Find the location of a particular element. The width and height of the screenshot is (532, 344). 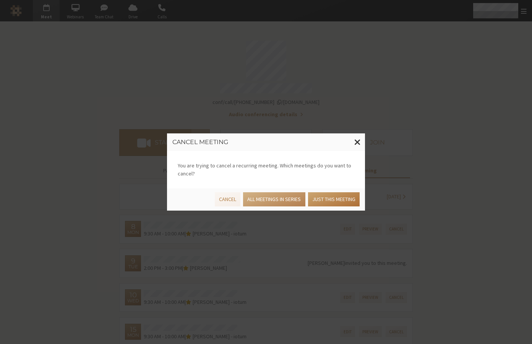

p: You are trying to cancel a recurring meeting. Which meetings do you want to cancel? is located at coordinates (266, 170).